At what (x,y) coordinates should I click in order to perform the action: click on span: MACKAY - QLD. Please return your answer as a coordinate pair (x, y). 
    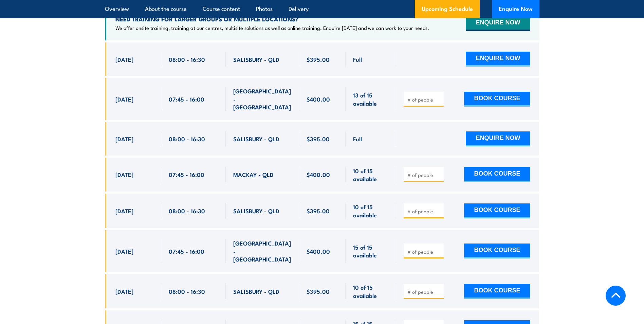
    Looking at the image, I should click on (253, 174).